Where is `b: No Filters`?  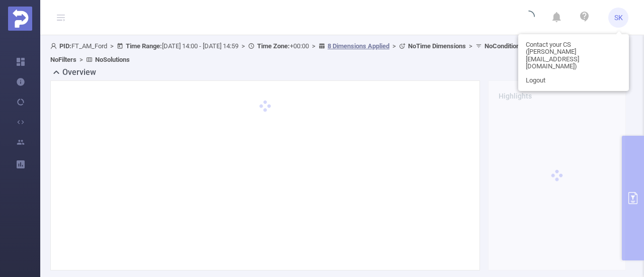
b: No Filters is located at coordinates (63, 59).